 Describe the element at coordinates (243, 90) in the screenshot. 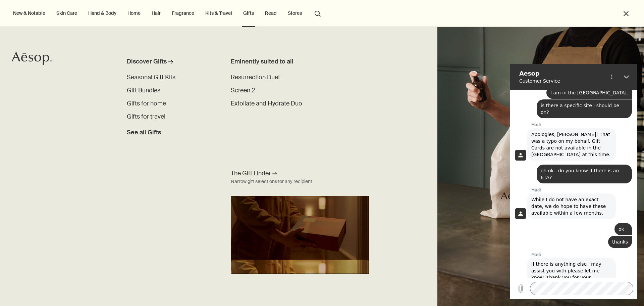

I see `span: Screen 2` at that location.